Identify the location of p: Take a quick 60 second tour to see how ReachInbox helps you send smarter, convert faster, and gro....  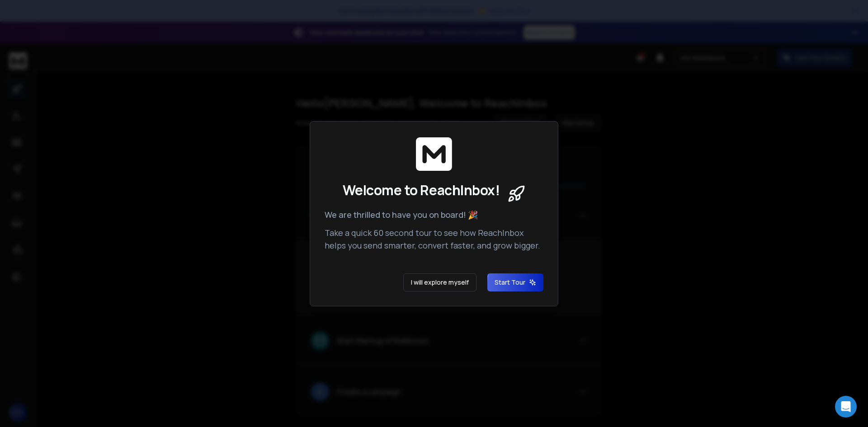
(434, 239).